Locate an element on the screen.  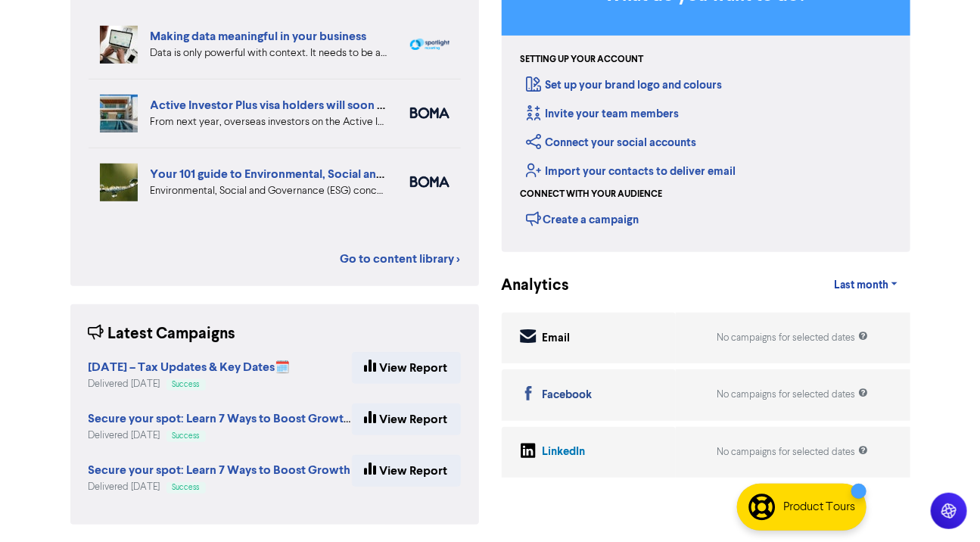
a: Secure your spot: Learn 7 Ways to Boost Growth is located at coordinates (219, 470).